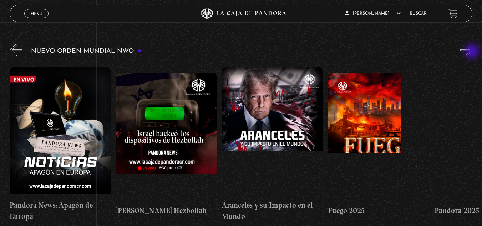 This screenshot has width=482, height=226. Describe the element at coordinates (86, 51) in the screenshot. I see `h3: Nuevo Orden Mundial NWO` at that location.